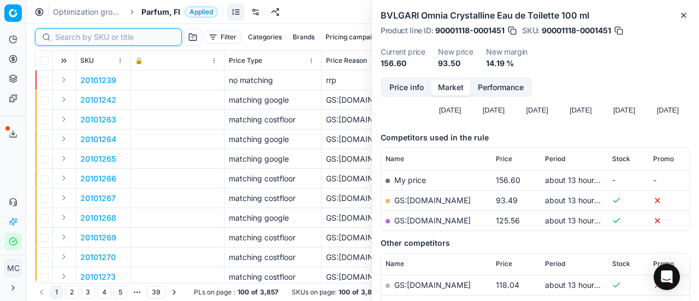  What do you see at coordinates (87, 61) in the screenshot?
I see `span: SKU` at bounding box center [87, 61].